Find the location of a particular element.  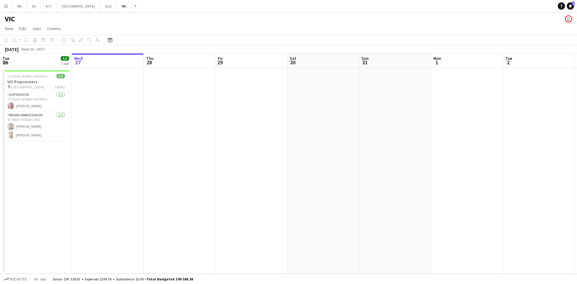

span: Week 35 is located at coordinates (27, 49).